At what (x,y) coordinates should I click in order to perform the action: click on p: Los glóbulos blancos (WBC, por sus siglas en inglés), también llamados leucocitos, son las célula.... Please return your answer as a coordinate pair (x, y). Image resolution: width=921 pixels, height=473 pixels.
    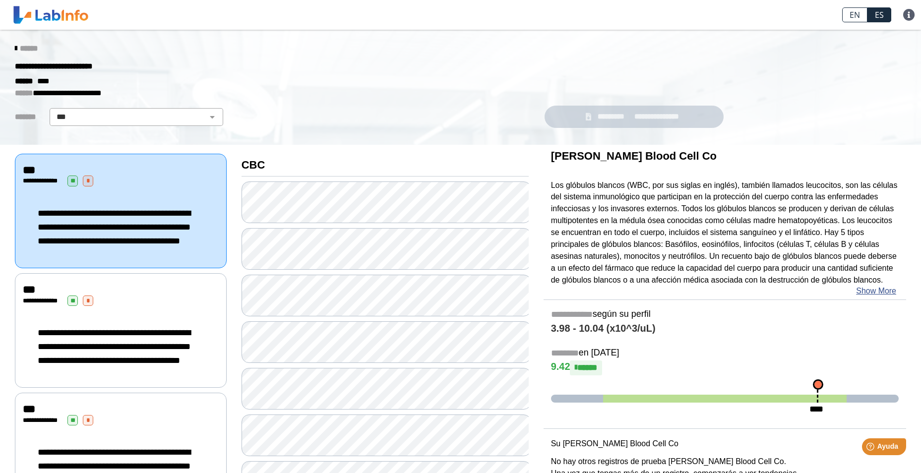
    Looking at the image, I should click on (725, 233).